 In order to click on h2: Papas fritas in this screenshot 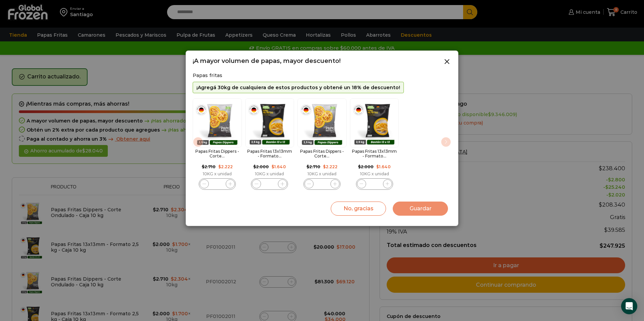, I will do `click(322, 75)`.